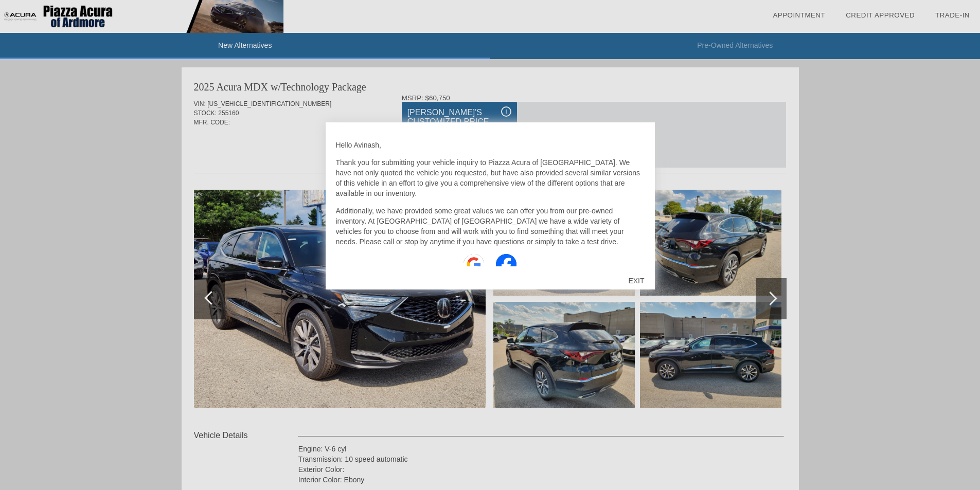 The image size is (980, 490). What do you see at coordinates (952, 15) in the screenshot?
I see `a: Trade-In` at bounding box center [952, 15].